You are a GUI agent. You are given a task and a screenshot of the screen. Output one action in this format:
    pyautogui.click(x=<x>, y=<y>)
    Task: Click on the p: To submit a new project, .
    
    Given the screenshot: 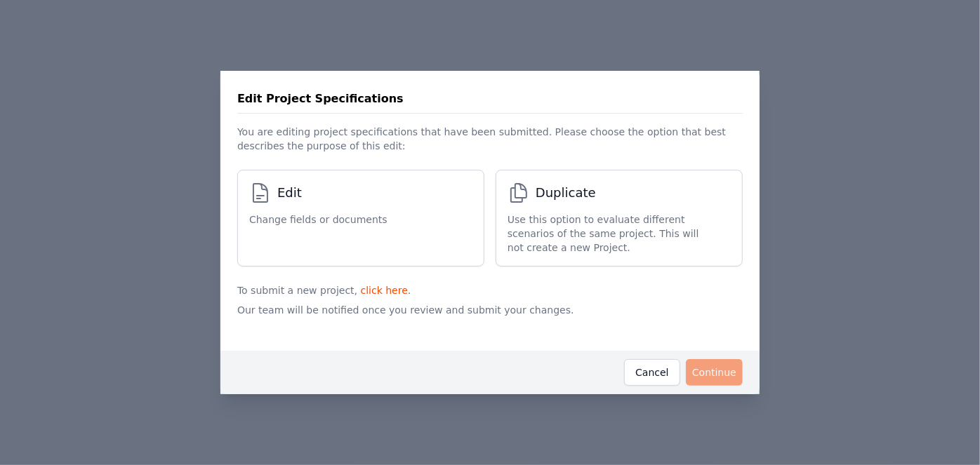 What is the action you would take?
    pyautogui.click(x=490, y=288)
    